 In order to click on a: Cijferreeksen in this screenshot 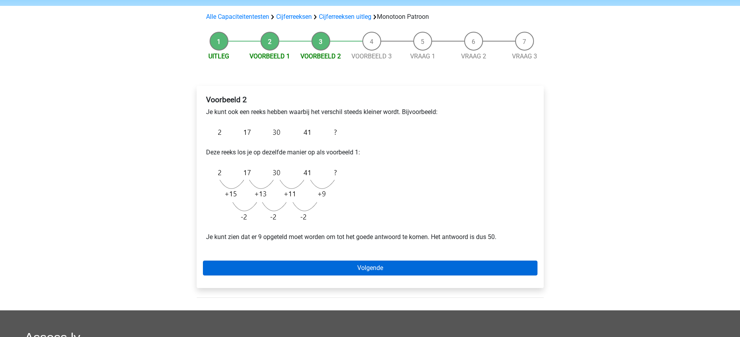, I will do `click(294, 16)`.